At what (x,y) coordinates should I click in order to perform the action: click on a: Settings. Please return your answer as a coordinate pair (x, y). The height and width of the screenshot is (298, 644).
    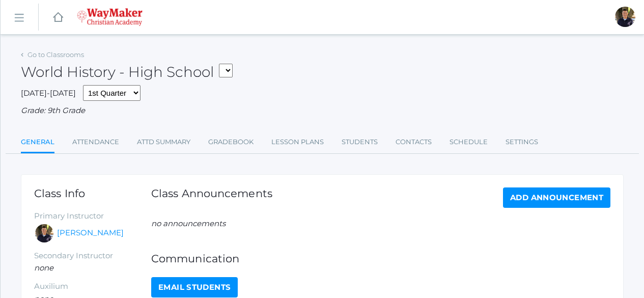
    Looking at the image, I should click on (522, 142).